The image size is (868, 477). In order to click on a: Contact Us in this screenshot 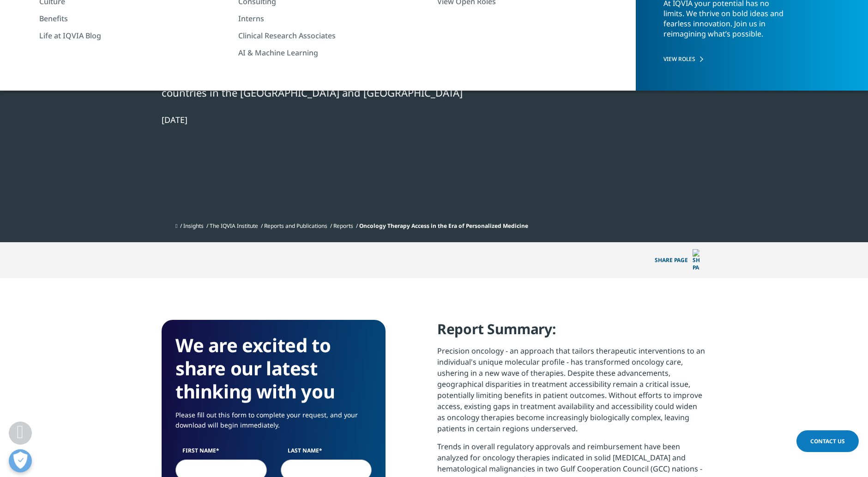, I will do `click(827, 441)`.